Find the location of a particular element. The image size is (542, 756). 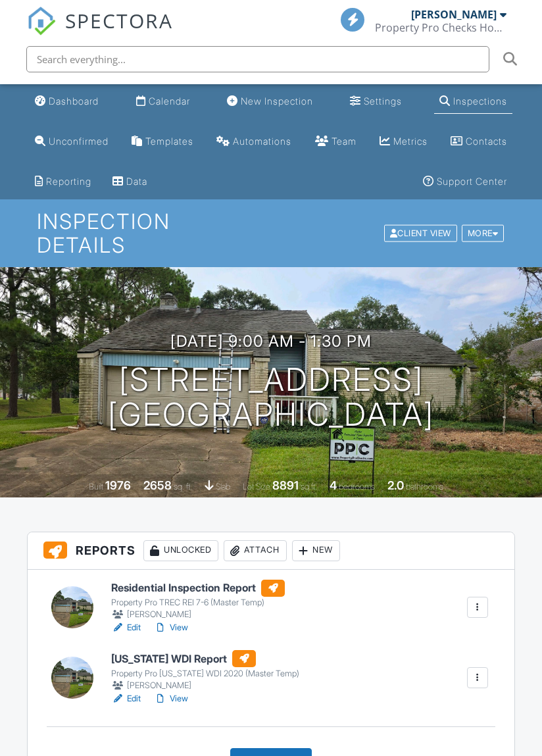

div: 2.0 is located at coordinates (395, 485).